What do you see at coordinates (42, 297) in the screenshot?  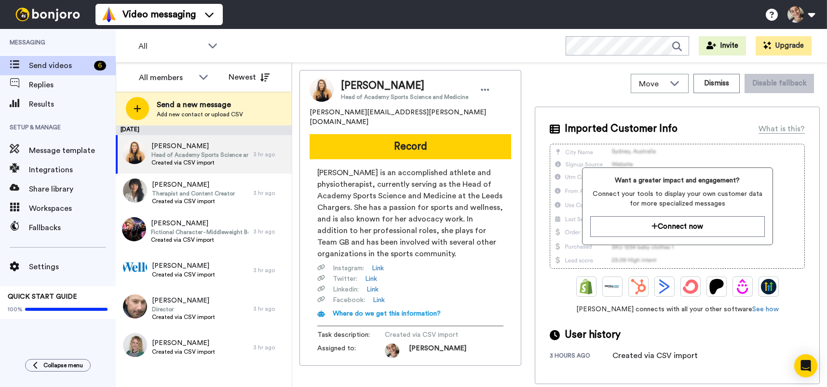 I see `span: QUICK START GUIDE` at bounding box center [42, 297].